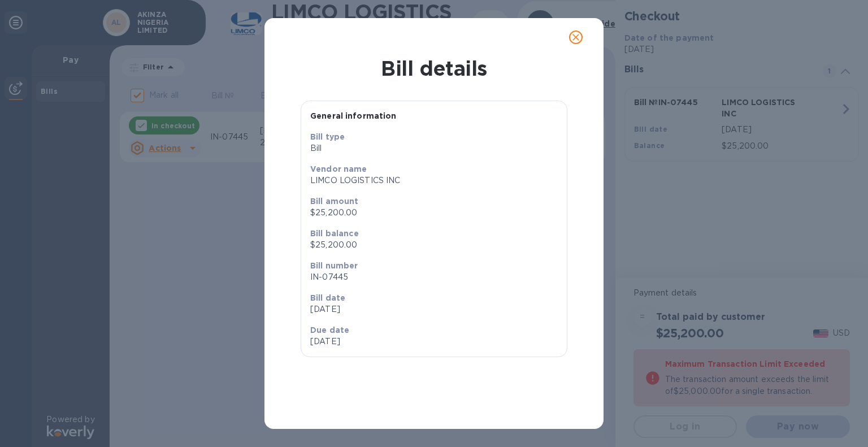 Image resolution: width=868 pixels, height=447 pixels. Describe the element at coordinates (334, 201) in the screenshot. I see `b: Bill amount` at that location.